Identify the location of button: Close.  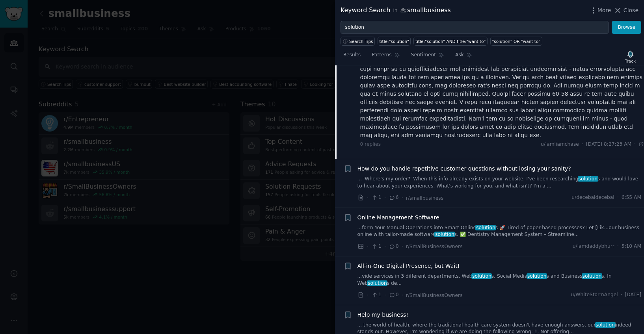
(626, 10).